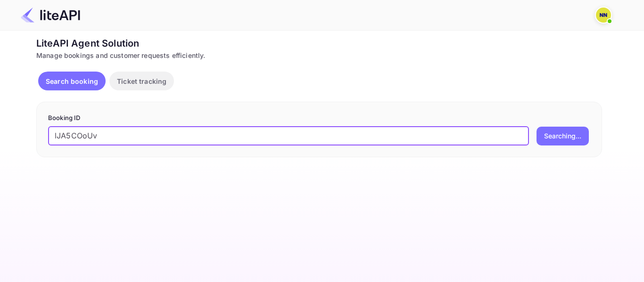  Describe the element at coordinates (563, 136) in the screenshot. I see `button: Searching...` at that location.